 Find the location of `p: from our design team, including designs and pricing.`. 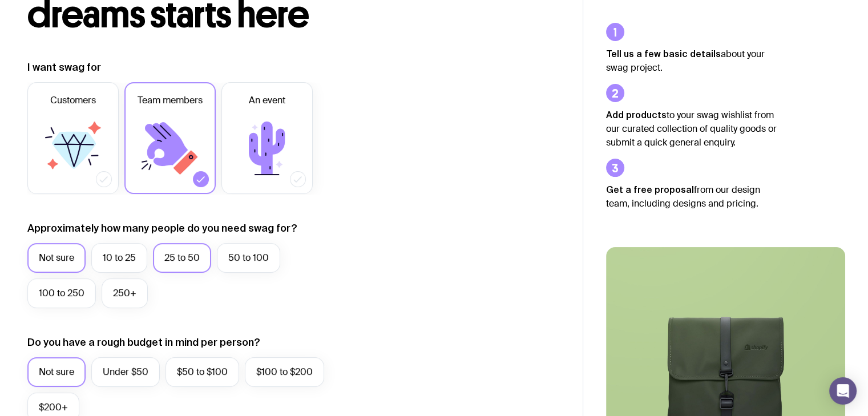

p: from our design team, including designs and pricing. is located at coordinates (691, 196).